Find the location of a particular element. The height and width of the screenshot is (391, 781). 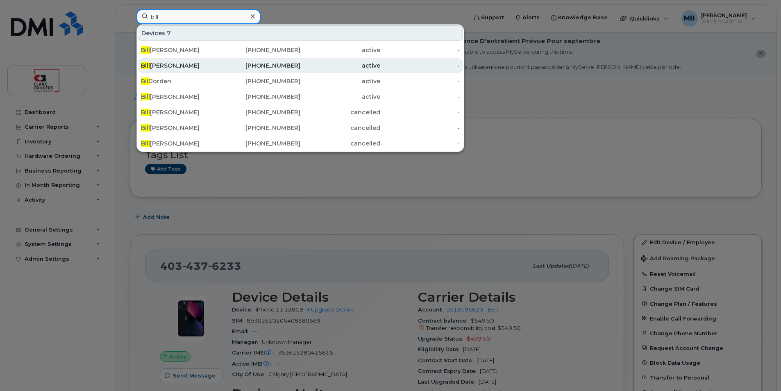

span: 7 is located at coordinates (169, 33).